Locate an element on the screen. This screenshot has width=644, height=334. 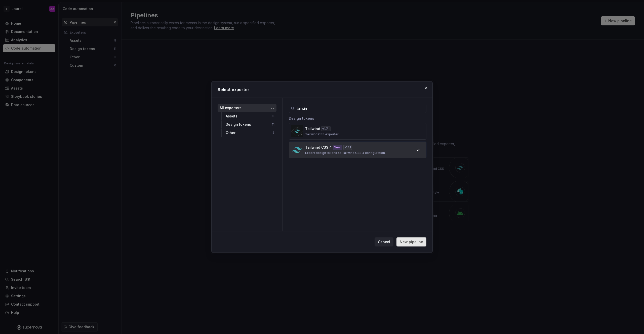
button: Assets8 is located at coordinates (250, 116).